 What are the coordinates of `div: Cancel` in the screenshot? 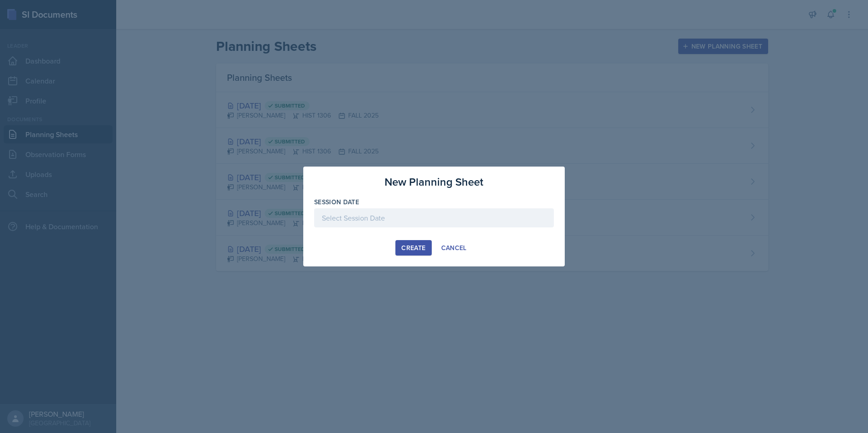 It's located at (454, 248).